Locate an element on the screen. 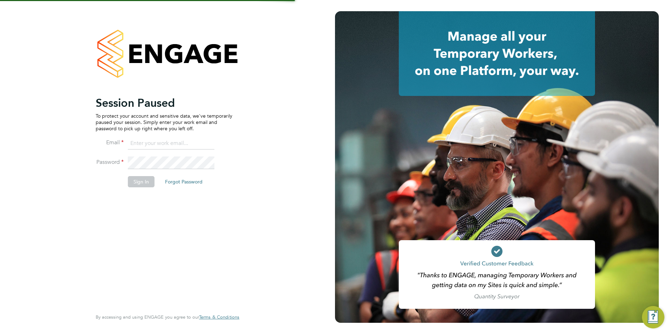 Image resolution: width=670 pixels, height=334 pixels. button: Sign In is located at coordinates (141, 182).